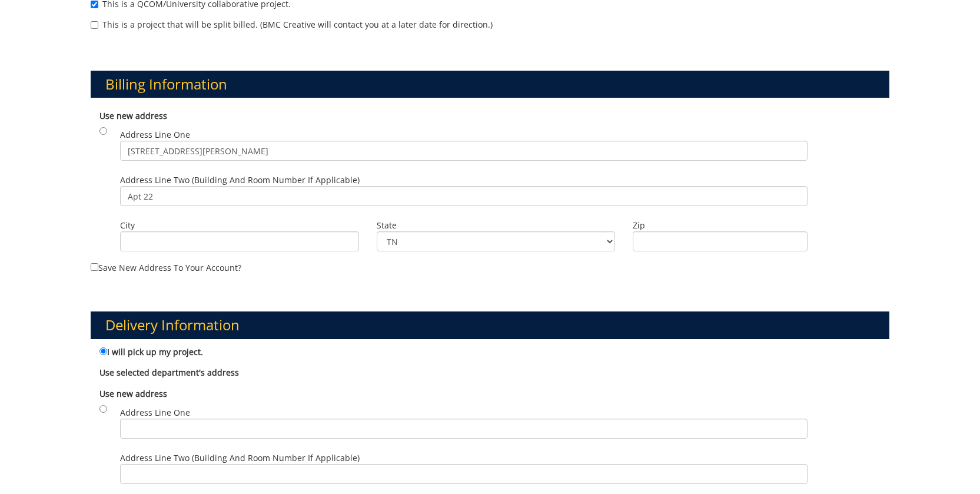 The image size is (980, 494). I want to click on input: City, so click(240, 241).